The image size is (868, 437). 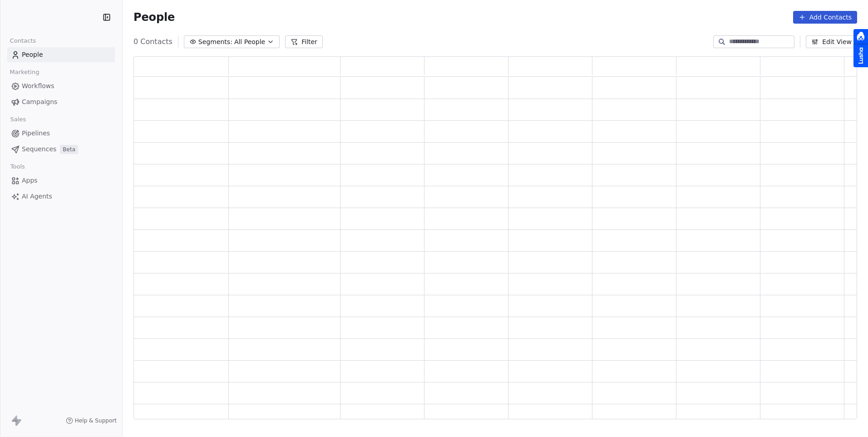 What do you see at coordinates (153, 42) in the screenshot?
I see `span: 0 Contacts` at bounding box center [153, 42].